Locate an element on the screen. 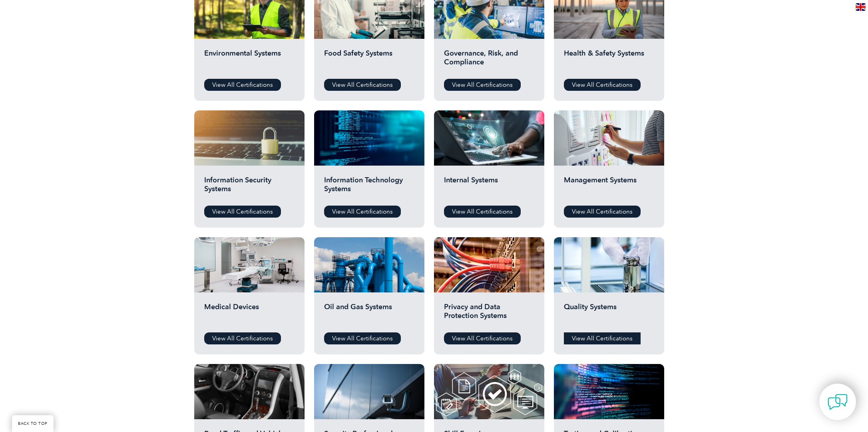 This screenshot has height=432, width=868. h2: Quality Systems is located at coordinates (609, 315).